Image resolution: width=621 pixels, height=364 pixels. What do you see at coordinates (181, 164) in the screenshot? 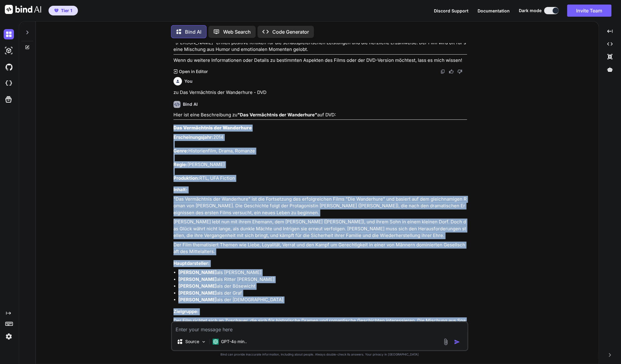
I see `strong: Regie:` at bounding box center [181, 164].